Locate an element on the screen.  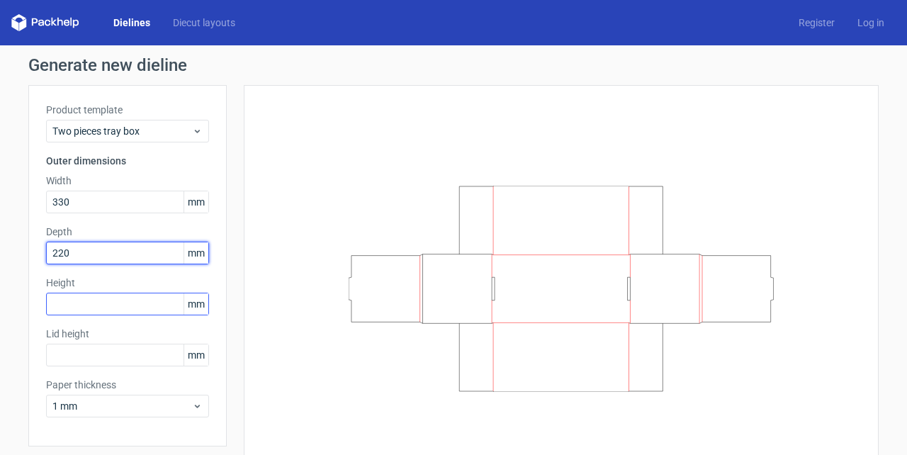
a: Register is located at coordinates (816, 23).